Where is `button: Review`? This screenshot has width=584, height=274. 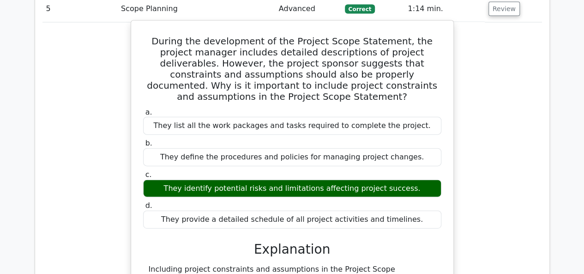 button: Review is located at coordinates (504, 9).